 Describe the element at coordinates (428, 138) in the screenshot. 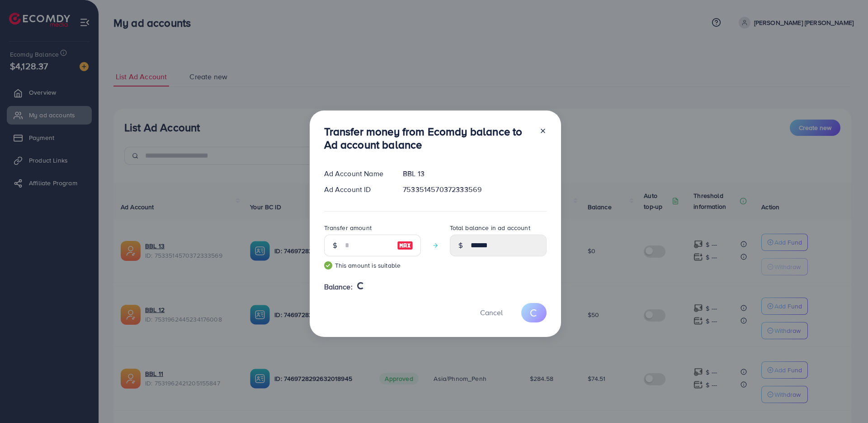

I see `h3: Transfer money from Ecomdy balance to Ad account balance` at that location.